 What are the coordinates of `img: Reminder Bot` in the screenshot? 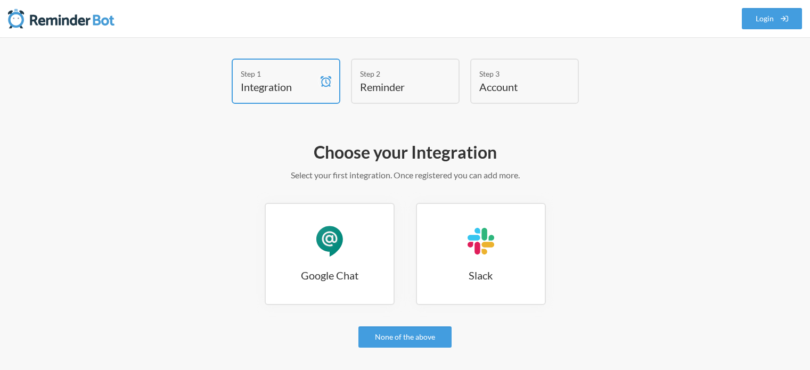 It's located at (61, 19).